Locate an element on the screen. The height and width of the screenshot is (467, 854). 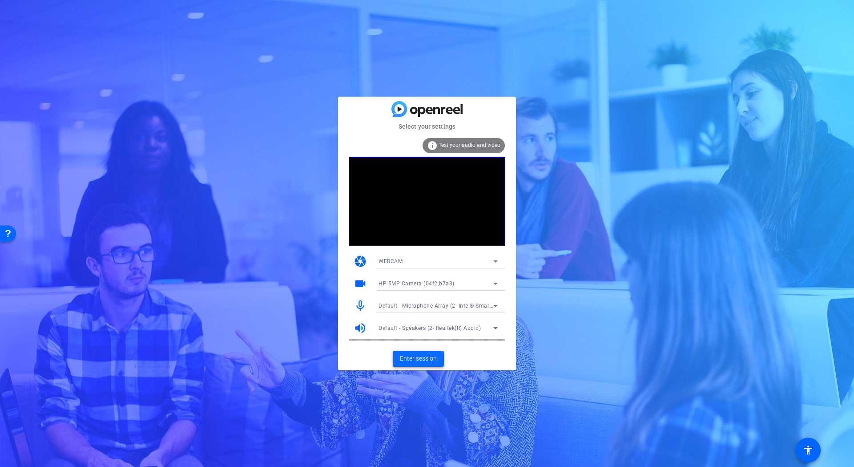
span: WEBCAM is located at coordinates (390, 261).